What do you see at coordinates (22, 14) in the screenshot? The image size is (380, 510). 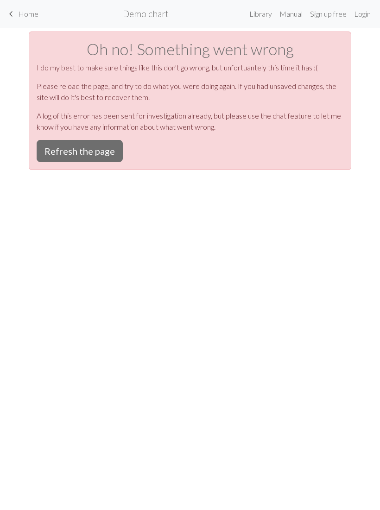 I see `a: Home` at bounding box center [22, 14].